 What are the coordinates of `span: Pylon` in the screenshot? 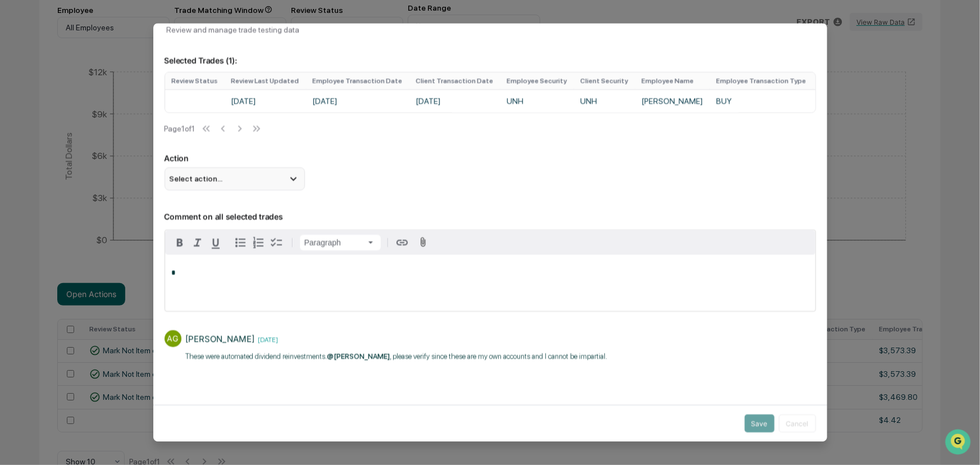 It's located at (124, 194).